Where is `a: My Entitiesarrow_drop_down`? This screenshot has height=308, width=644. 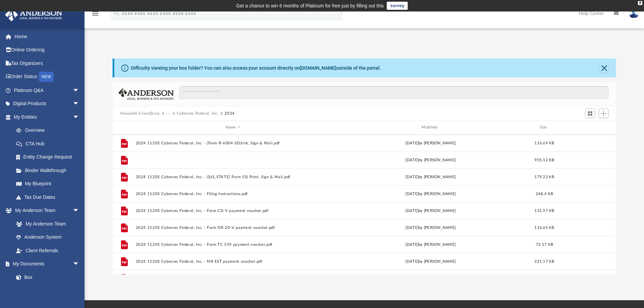
a: My Entitiesarrow_drop_down is located at coordinates (47, 117).